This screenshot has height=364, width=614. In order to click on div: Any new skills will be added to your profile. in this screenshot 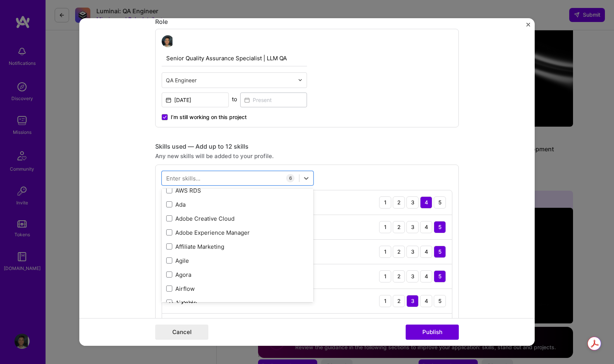, I will do `click(307, 156)`.